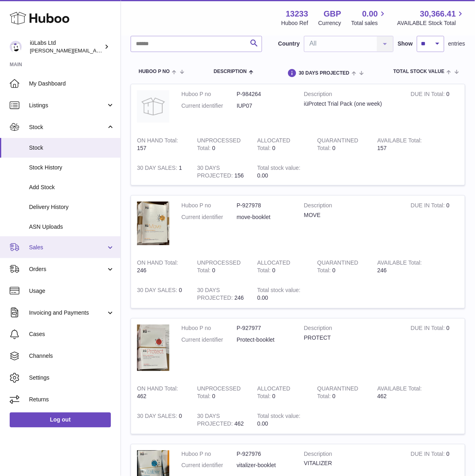 This screenshot has height=476, width=475. I want to click on span: Settings, so click(72, 378).